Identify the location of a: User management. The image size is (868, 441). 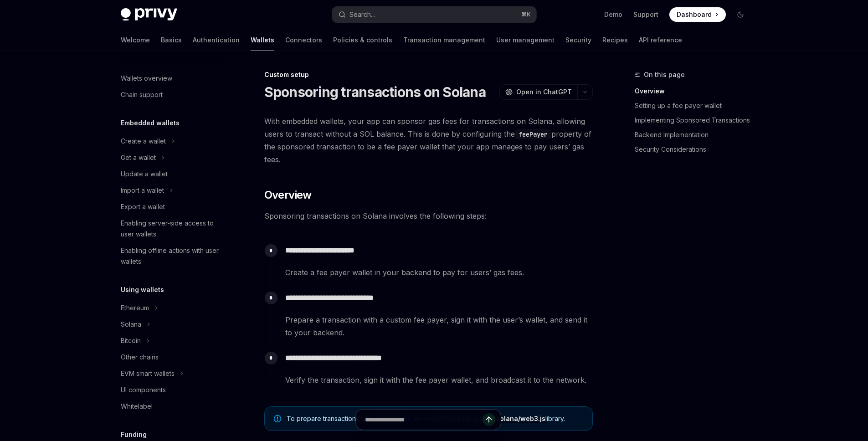
(526, 40).